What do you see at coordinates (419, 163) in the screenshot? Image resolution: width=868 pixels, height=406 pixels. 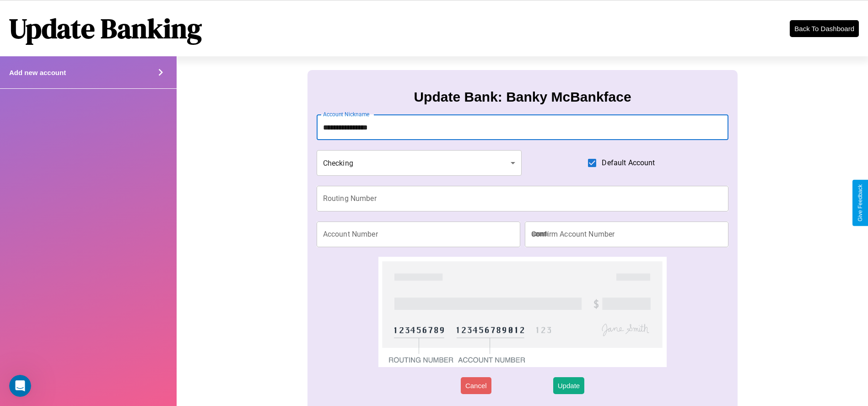 I see `div: Checking` at bounding box center [419, 163].